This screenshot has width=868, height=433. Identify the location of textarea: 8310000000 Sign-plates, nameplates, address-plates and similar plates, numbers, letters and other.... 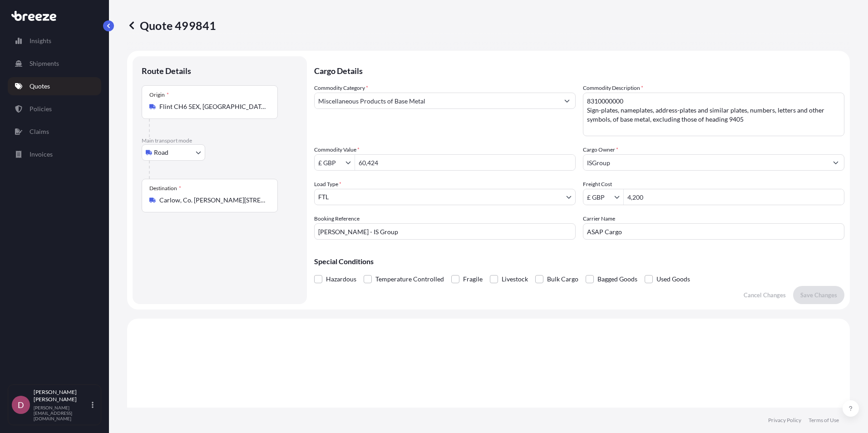
(714, 115).